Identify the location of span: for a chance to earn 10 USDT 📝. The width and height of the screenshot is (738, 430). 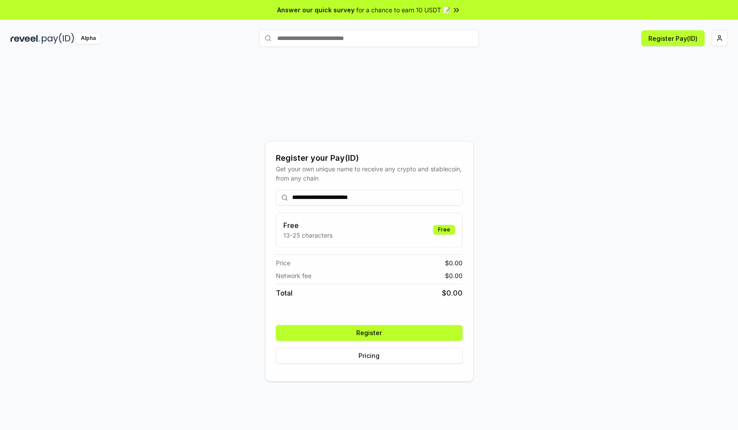
(403, 10).